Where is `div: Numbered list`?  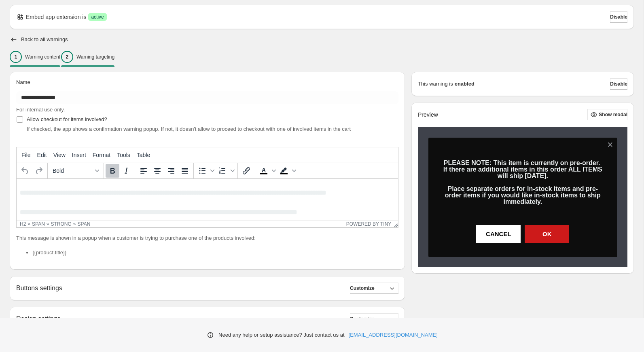 div: Numbered list is located at coordinates (225, 171).